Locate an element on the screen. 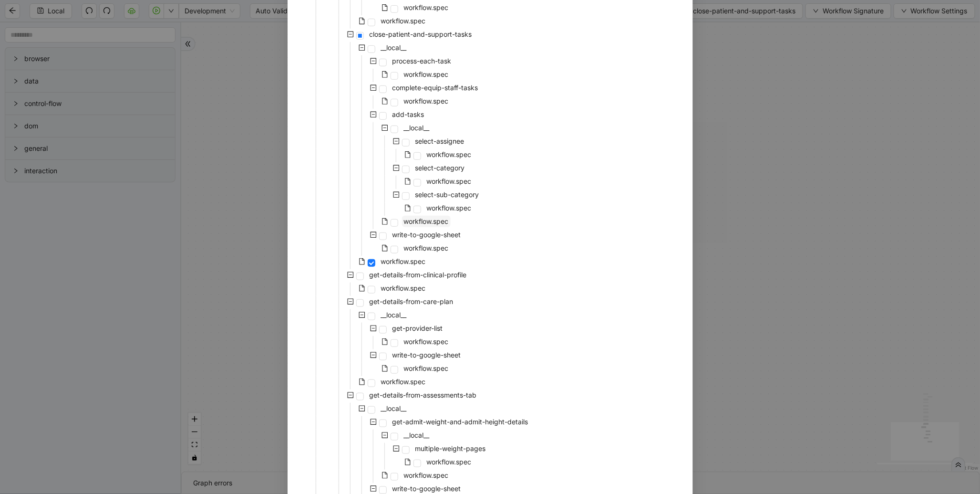 This screenshot has width=980, height=494. span: complete-equip-staff-tasks is located at coordinates (435, 88).